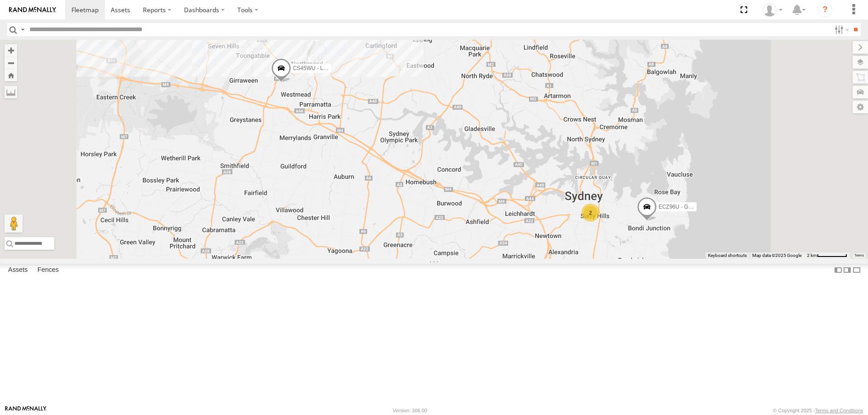 This screenshot has height=415, width=868. Describe the element at coordinates (33, 10) in the screenshot. I see `img: rand-logo.svg` at that location.